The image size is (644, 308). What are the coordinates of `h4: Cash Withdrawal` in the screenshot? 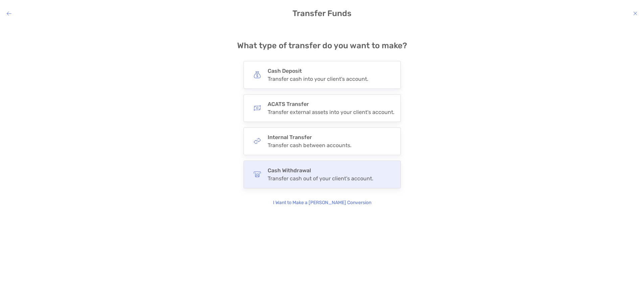 It's located at (320, 170).